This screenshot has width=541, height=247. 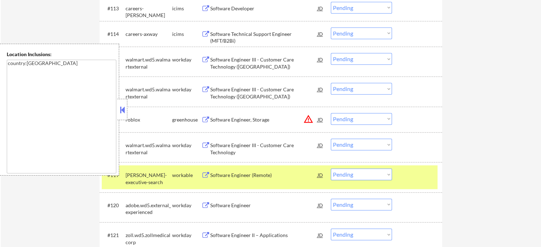 What do you see at coordinates (264, 149) in the screenshot?
I see `div: Software Engineer III - Customer Care Technology` at bounding box center [264, 149].